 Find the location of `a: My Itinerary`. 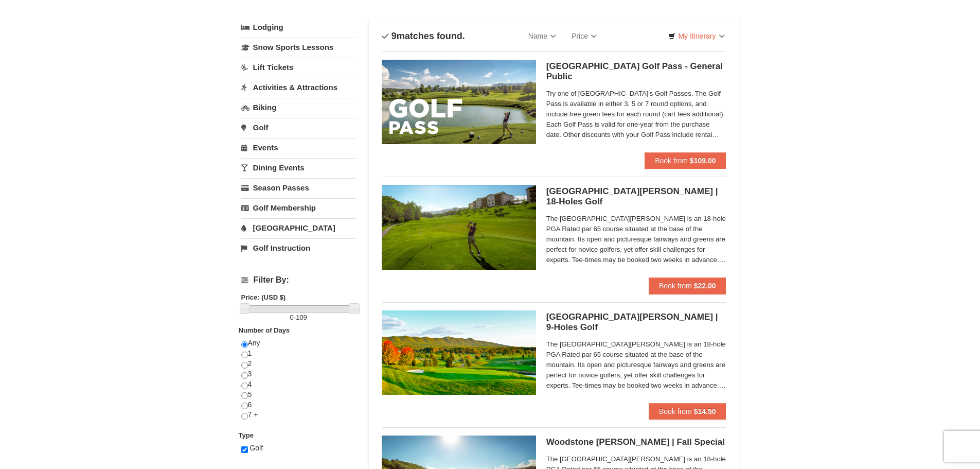

a: My Itinerary is located at coordinates (696, 36).